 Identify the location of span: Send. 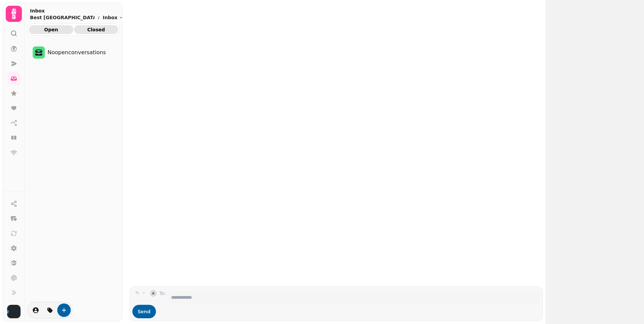
(145, 312).